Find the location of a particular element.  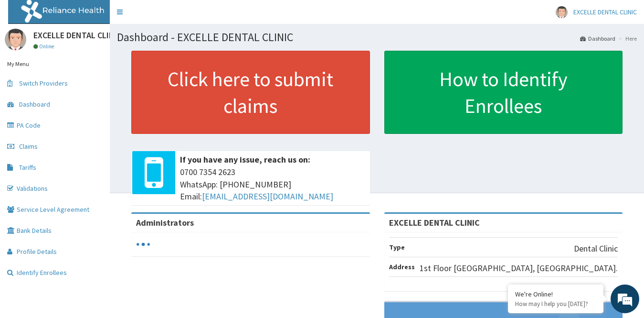

span: EXCELLE DENTAL CLINIC is located at coordinates (605, 12).